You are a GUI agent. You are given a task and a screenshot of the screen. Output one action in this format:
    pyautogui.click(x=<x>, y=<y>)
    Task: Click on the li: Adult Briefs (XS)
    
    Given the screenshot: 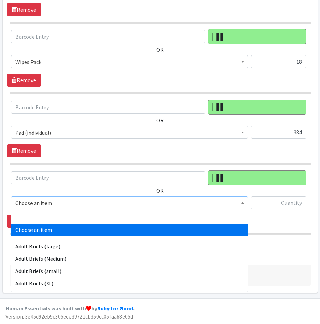 What is the action you would take?
    pyautogui.click(x=130, y=296)
    